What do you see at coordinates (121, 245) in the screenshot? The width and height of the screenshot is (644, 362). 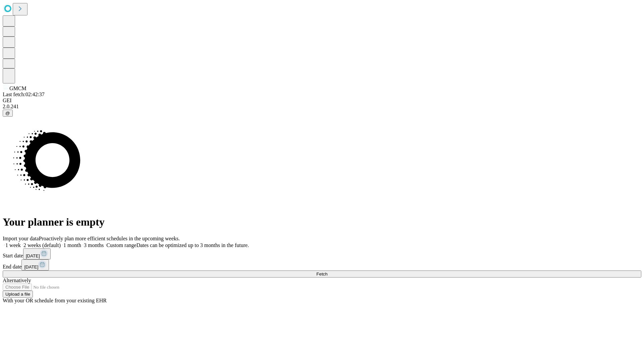 I see `span: Custom range` at bounding box center [121, 245].